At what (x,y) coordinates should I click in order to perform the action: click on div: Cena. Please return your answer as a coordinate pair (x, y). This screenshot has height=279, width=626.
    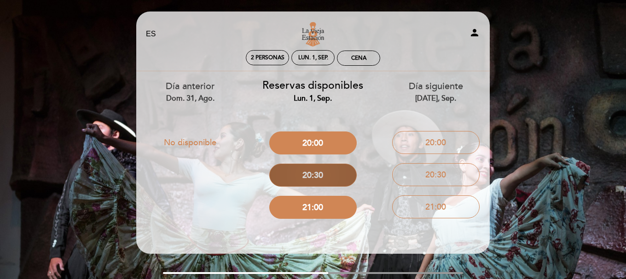
    Looking at the image, I should click on (358, 58).